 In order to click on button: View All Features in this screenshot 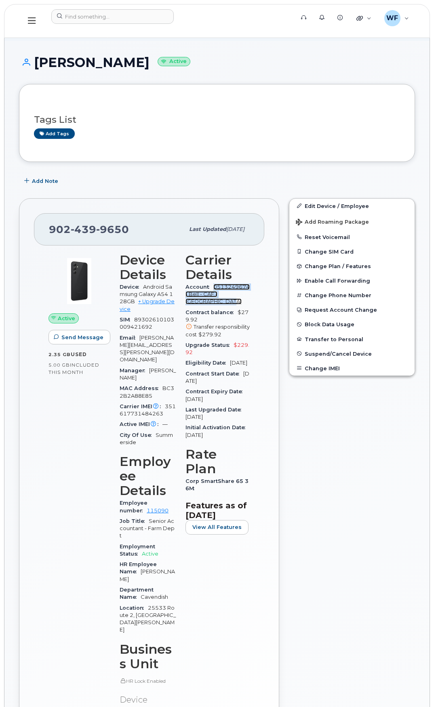, I will do `click(217, 528)`.